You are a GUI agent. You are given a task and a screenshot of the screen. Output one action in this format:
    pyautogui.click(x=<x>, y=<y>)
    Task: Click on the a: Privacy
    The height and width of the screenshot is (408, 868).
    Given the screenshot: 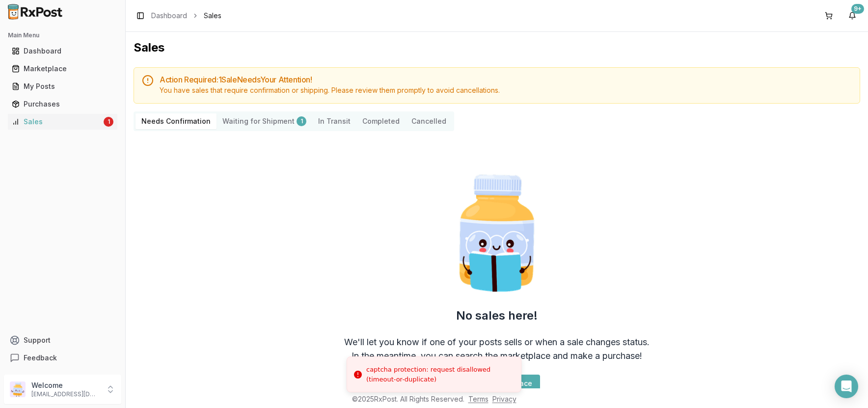 What is the action you would take?
    pyautogui.click(x=504, y=398)
    